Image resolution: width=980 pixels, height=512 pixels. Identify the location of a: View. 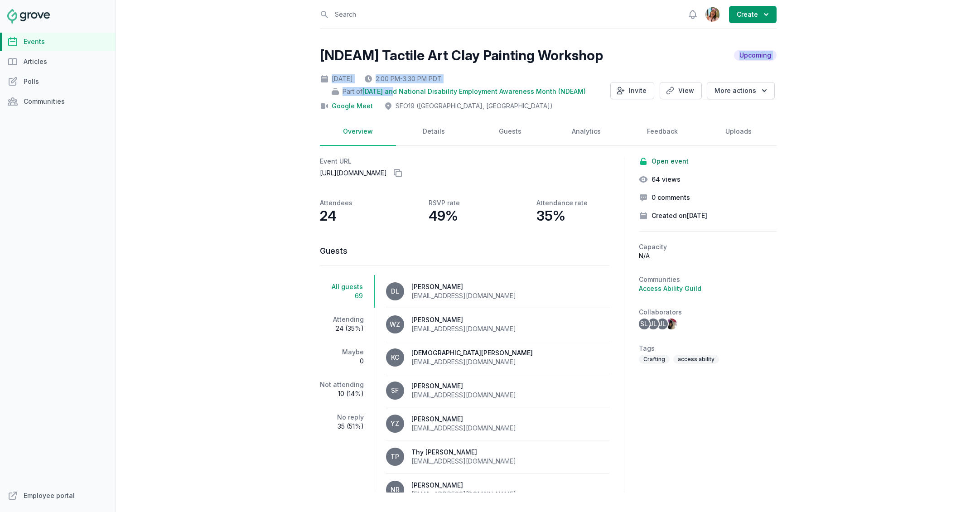
(681, 91).